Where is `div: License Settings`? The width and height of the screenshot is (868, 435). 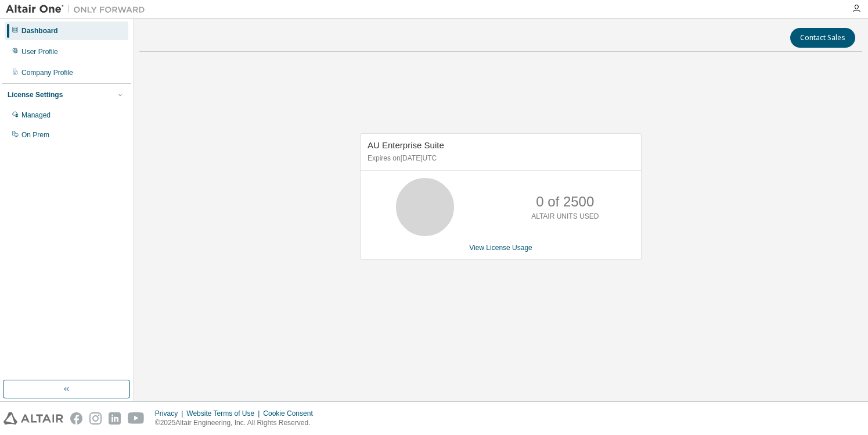
div: License Settings is located at coordinates (35, 95).